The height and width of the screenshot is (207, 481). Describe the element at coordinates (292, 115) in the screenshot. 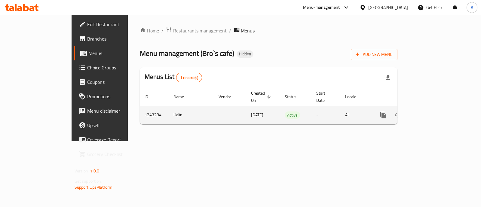

I see `div: Active` at that location.